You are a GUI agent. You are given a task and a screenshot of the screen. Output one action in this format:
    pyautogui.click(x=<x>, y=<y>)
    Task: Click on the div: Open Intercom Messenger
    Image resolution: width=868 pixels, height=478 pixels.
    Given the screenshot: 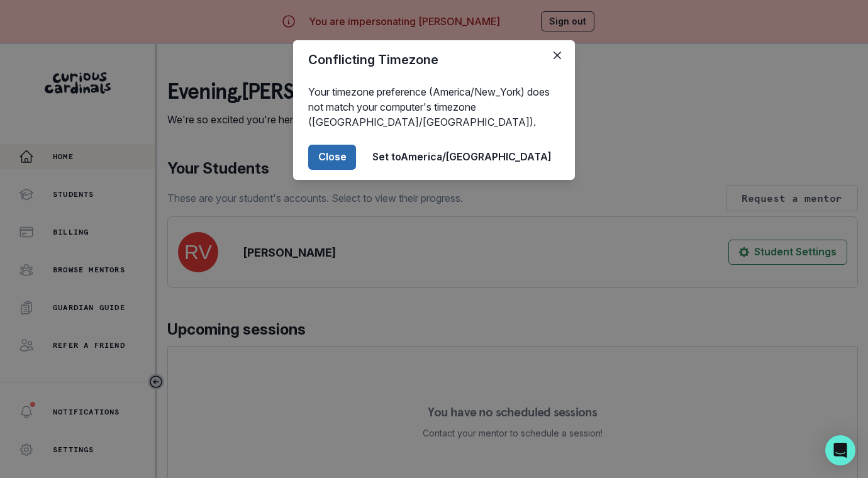 What is the action you would take?
    pyautogui.click(x=841, y=451)
    